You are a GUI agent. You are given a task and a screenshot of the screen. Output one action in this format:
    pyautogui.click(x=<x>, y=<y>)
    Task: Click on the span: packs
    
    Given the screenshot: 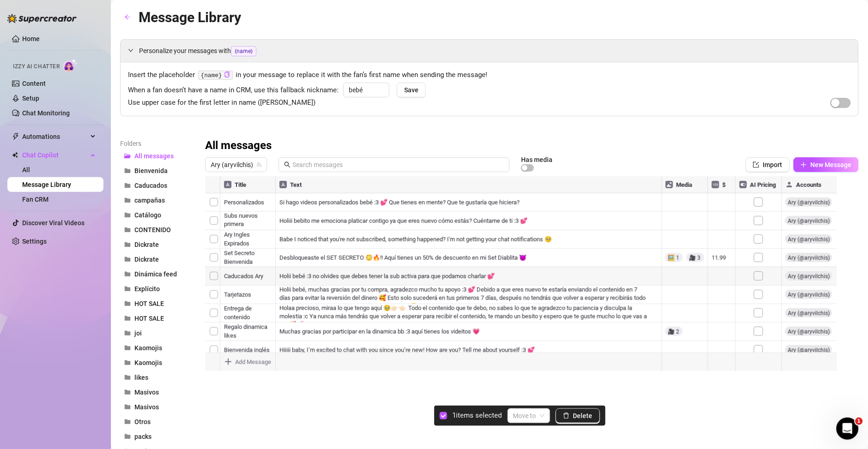 What is the action you would take?
    pyautogui.click(x=143, y=436)
    